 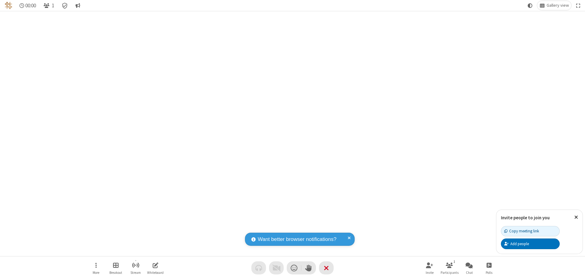 I want to click on img: QA Selenium DO NOT DELETE OR CHANGE, so click(x=9, y=5).